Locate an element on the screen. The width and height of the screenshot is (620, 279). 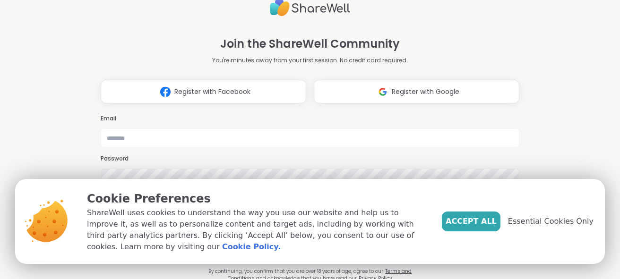
p: ShareWell uses cookies to understand the way you use our website and help us to improve it, as we... is located at coordinates (257, 230).